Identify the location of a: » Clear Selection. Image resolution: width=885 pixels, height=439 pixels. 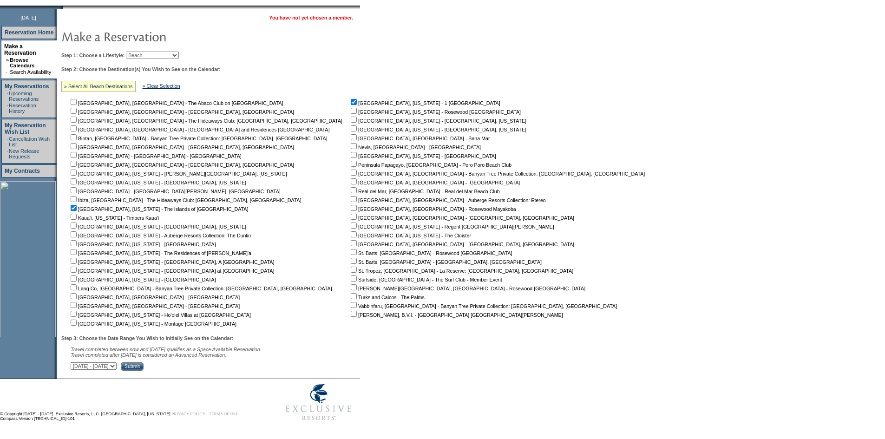
(161, 86).